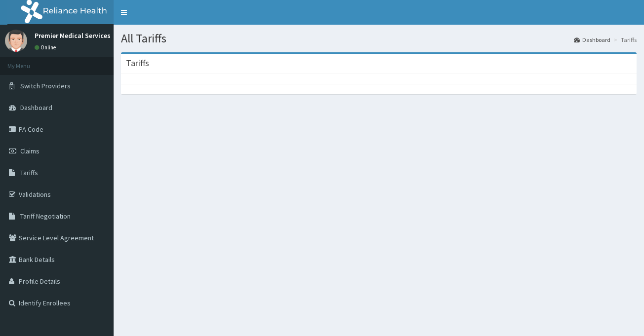 The width and height of the screenshot is (644, 336). What do you see at coordinates (137, 63) in the screenshot?
I see `h3: Tariffs` at bounding box center [137, 63].